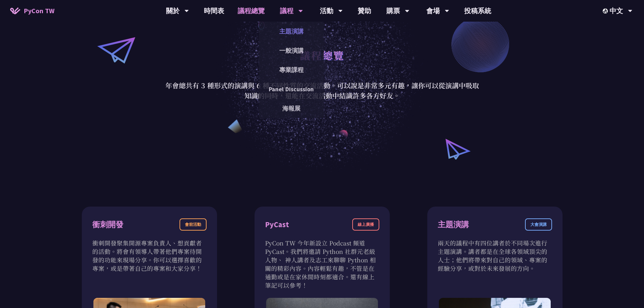 The height and width of the screenshot is (308, 644). Describe the element at coordinates (453, 224) in the screenshot. I see `div: 主題演講` at that location.